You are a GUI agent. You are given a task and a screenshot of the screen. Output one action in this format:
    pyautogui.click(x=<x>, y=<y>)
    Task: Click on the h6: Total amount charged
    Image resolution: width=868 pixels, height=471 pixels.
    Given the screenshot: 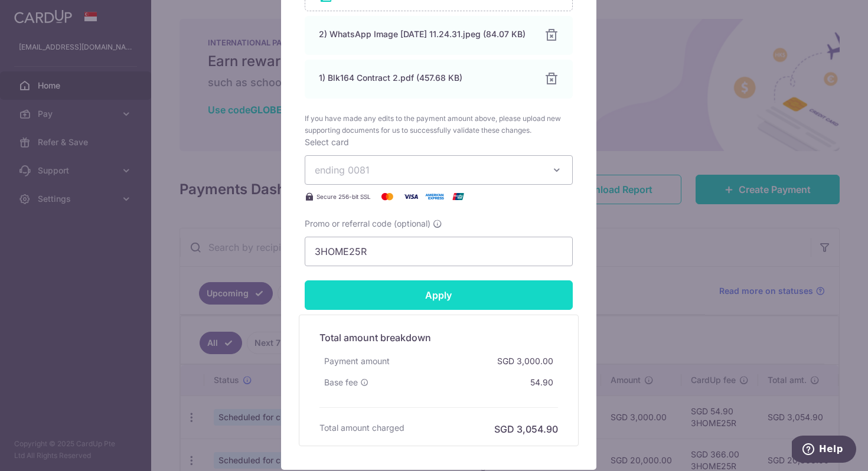 What is the action you would take?
    pyautogui.click(x=362, y=427)
    